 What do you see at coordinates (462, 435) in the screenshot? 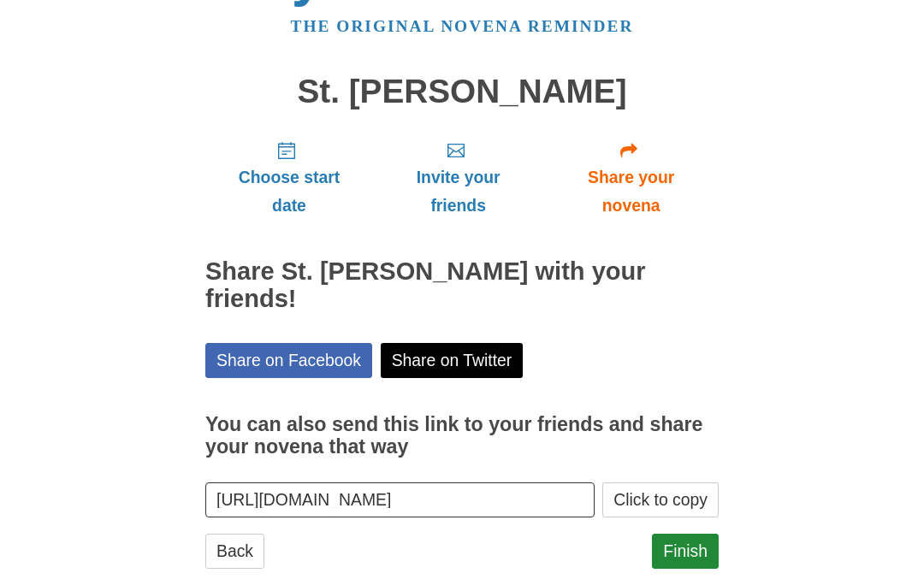
I see `h3: You can also send this link to your friends and share your novena that way` at bounding box center [462, 435].